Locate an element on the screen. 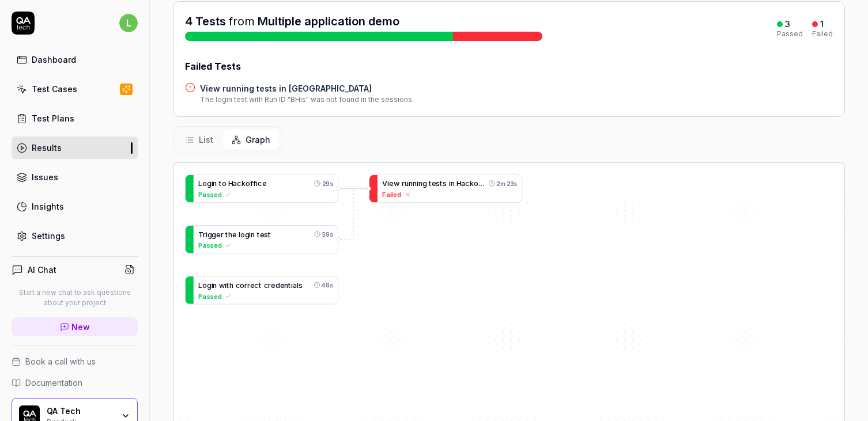  div: Failed Tests is located at coordinates (509, 67).